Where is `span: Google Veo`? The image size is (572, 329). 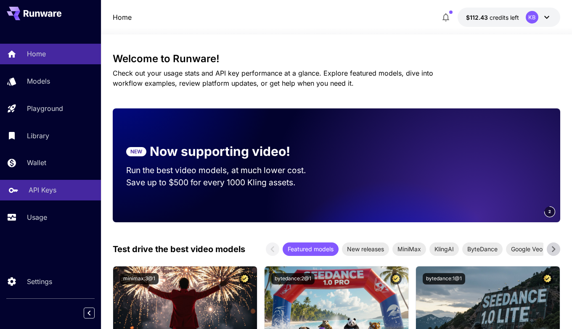 span: Google Veo is located at coordinates (527, 249).